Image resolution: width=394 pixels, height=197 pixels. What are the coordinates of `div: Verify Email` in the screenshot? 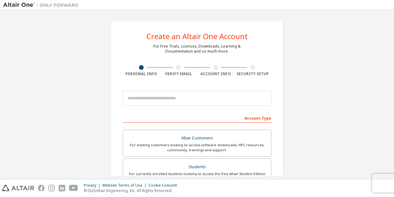 It's located at (179, 74).